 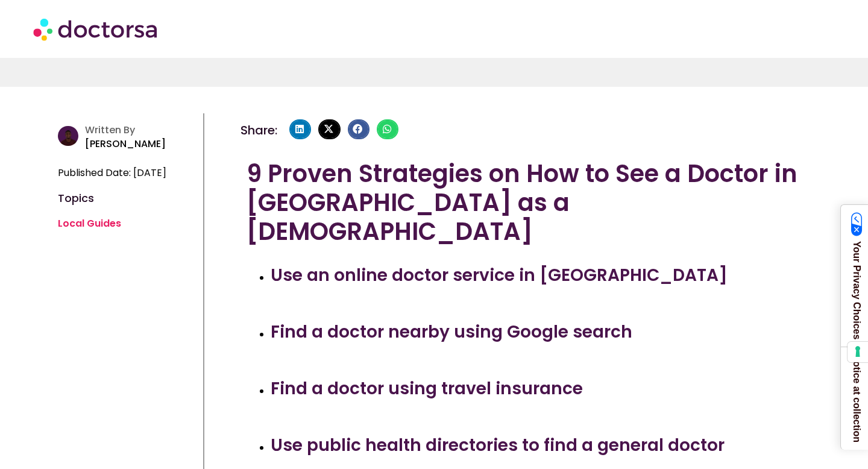 I want to click on a: Local Guides, so click(x=89, y=223).